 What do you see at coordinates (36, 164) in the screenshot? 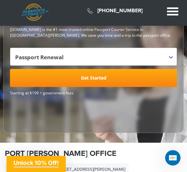
I see `div: Unlock 10% Off!` at bounding box center [36, 164].